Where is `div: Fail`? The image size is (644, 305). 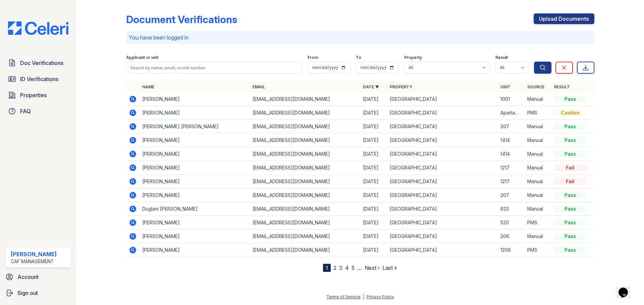 div: Fail is located at coordinates (570, 181).